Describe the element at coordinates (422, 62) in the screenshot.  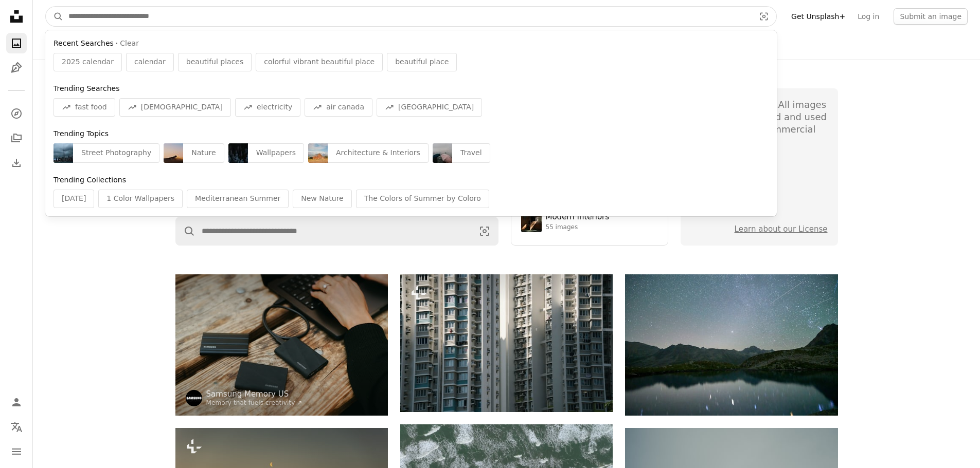
I see `span: beautiful place` at that location.